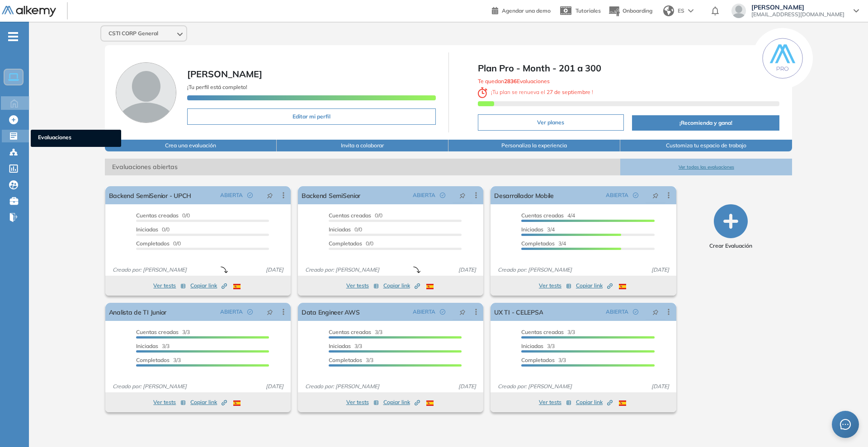 The height and width of the screenshot is (447, 868). What do you see at coordinates (548, 215) in the screenshot?
I see `span: 4/4` at bounding box center [548, 215].